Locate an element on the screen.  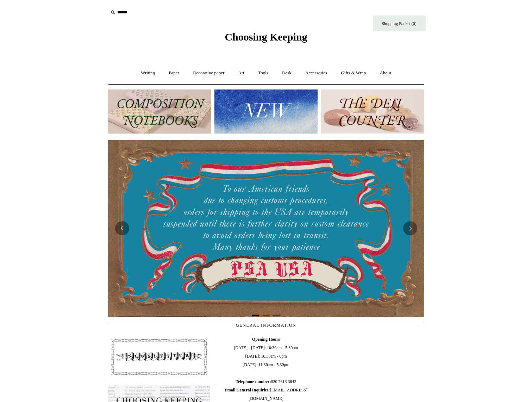
a: Decorative paper is located at coordinates (208, 73).